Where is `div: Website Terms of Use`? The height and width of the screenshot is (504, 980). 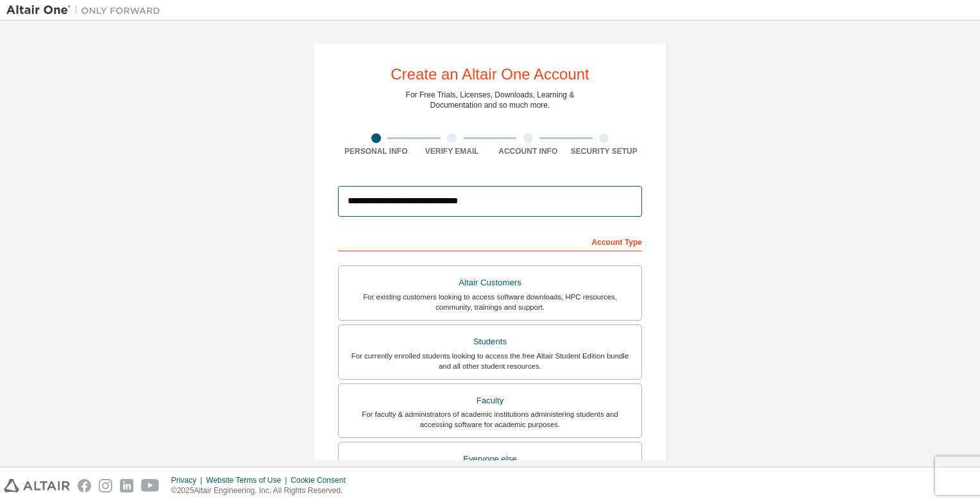
div: Website Terms of Use is located at coordinates (248, 481).